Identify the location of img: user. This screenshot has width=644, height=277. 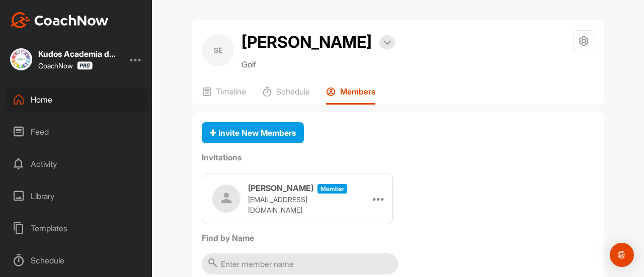
(227, 199).